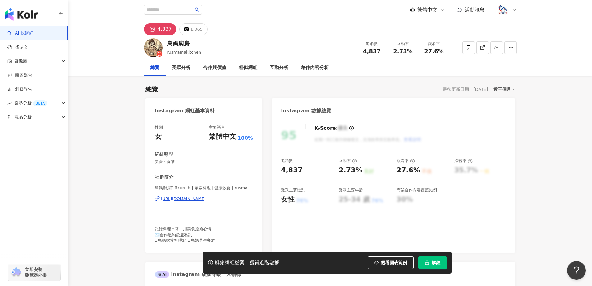 This screenshot has height=286, width=592. What do you see at coordinates (21, 61) in the screenshot?
I see `span: 資源庫` at bounding box center [21, 61].